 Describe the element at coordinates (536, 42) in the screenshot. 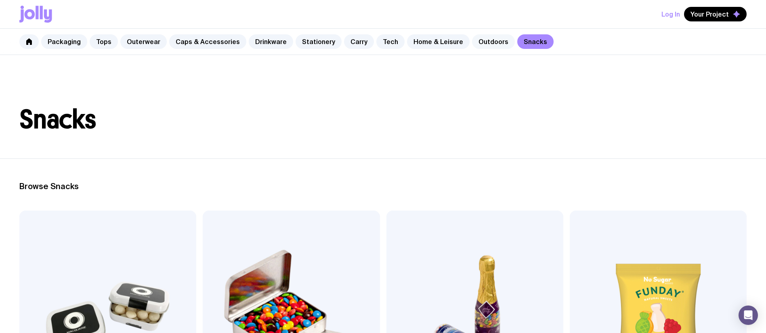

I see `a: Snacks` at that location.